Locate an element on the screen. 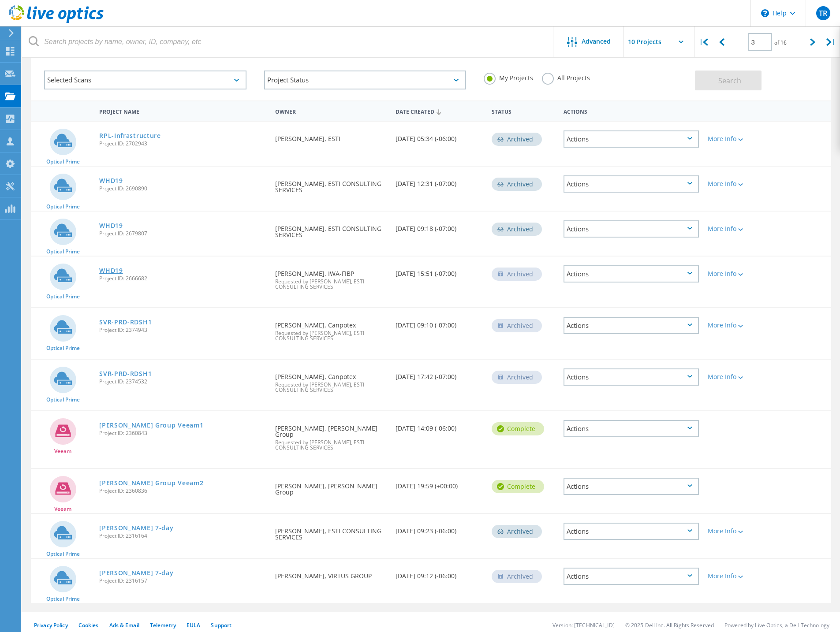 The width and height of the screenshot is (840, 632). a: RPL-Infrastructure is located at coordinates (130, 136).